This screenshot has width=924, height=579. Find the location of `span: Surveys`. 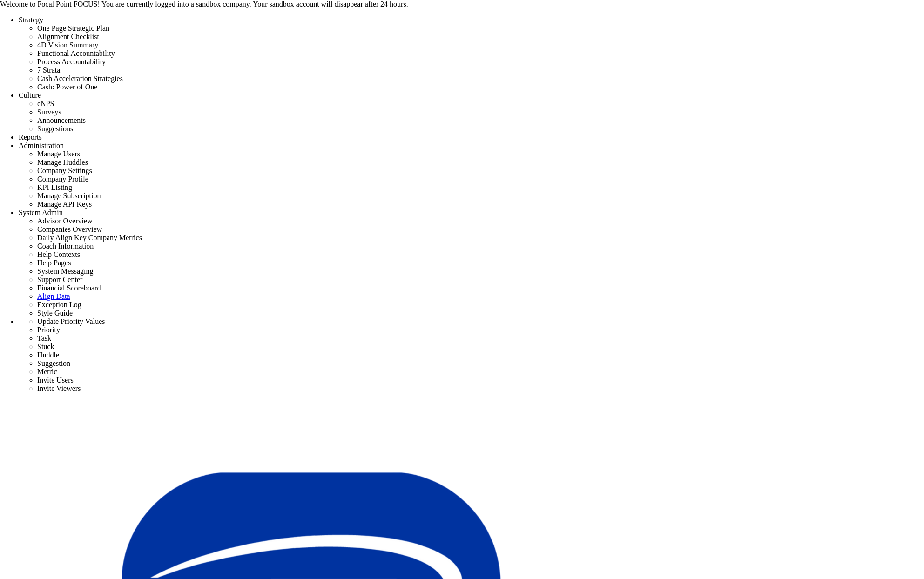

span: Surveys is located at coordinates (49, 112).